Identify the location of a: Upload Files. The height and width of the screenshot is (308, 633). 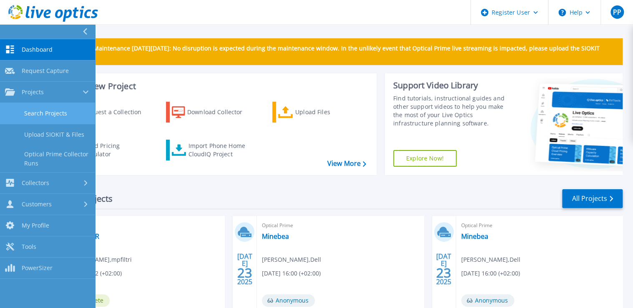
(318, 112).